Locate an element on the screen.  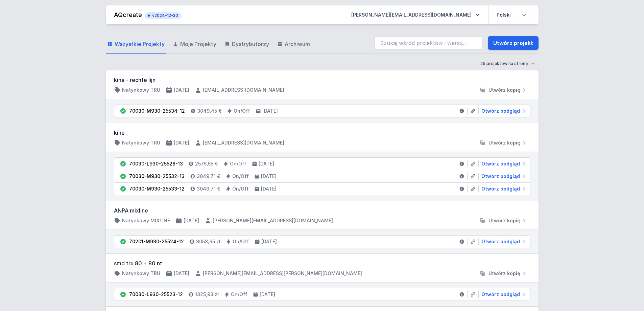
h4: 3049,45 € is located at coordinates (209, 111).